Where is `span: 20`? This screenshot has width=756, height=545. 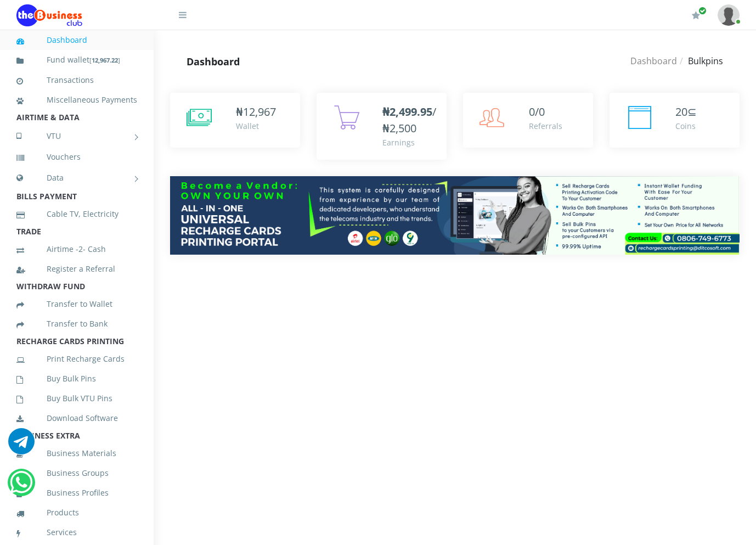
span: 20 is located at coordinates (681, 111).